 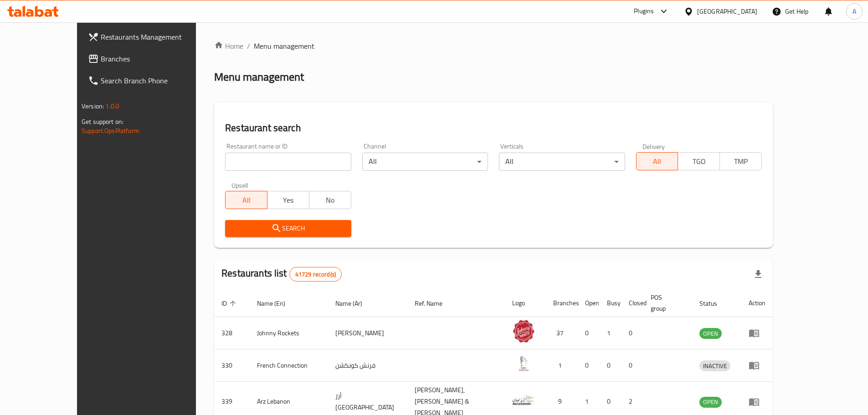 I want to click on th: Branches, so click(x=562, y=303).